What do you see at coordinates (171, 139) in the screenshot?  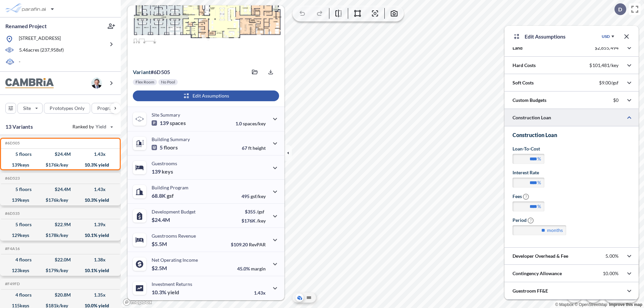 I see `p: Building Summary` at bounding box center [171, 139].